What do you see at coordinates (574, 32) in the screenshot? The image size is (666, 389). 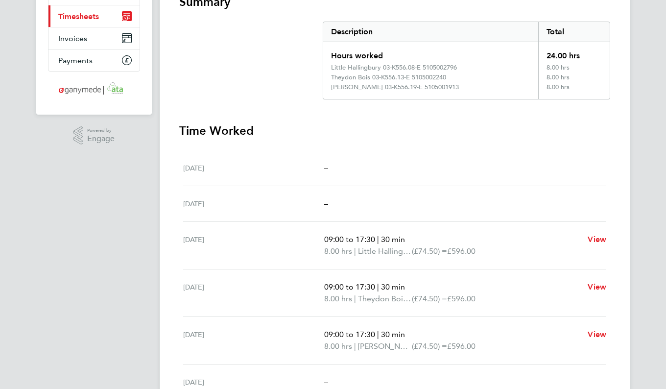 I see `div: Total` at bounding box center [574, 32].